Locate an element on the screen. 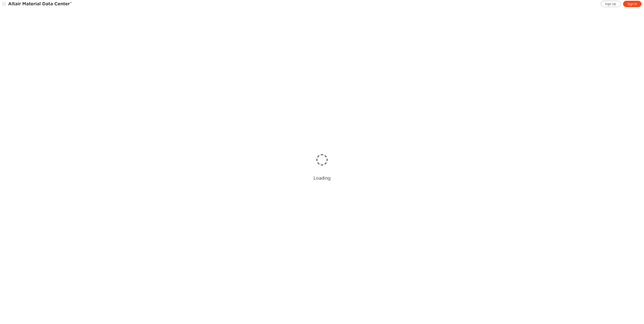 This screenshot has width=644, height=324. div: Loading is located at coordinates (322, 178).